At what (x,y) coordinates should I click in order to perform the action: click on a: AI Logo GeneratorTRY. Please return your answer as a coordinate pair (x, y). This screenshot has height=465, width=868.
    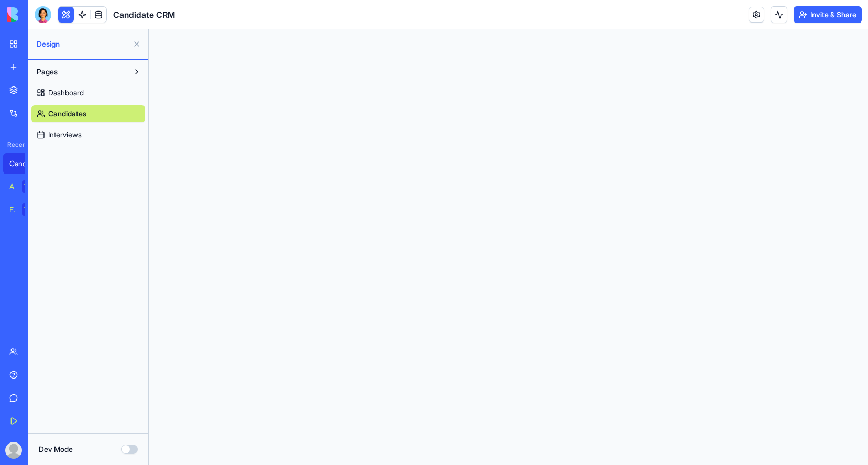
    Looking at the image, I should click on (24, 187).